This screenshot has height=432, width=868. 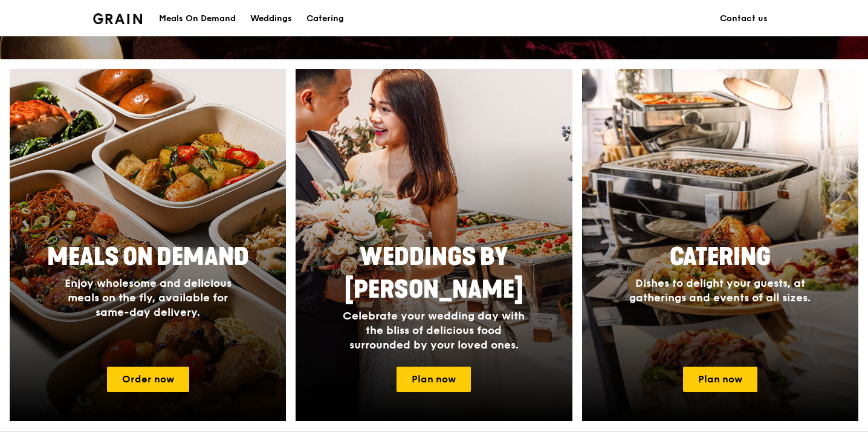 What do you see at coordinates (117, 19) in the screenshot?
I see `img: Grain` at bounding box center [117, 19].